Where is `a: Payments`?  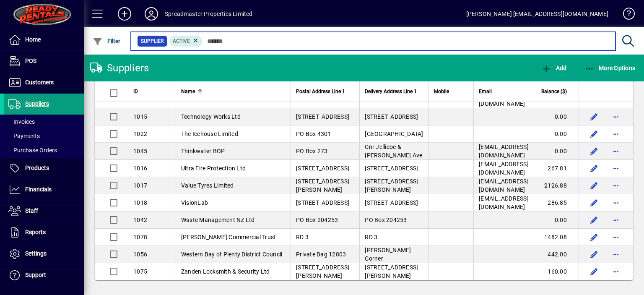
a: Payments is located at coordinates (44, 136).